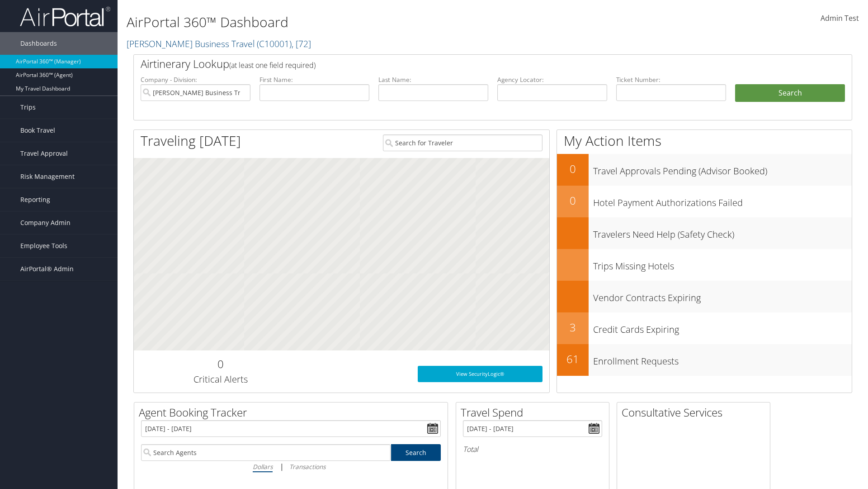 Image resolution: width=868 pixels, height=489 pixels. I want to click on button: Search, so click(790, 93).